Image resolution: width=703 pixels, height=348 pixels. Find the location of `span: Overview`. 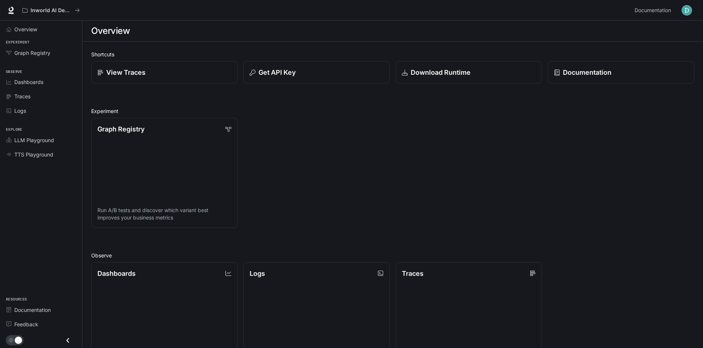

span: Overview is located at coordinates (26, 29).